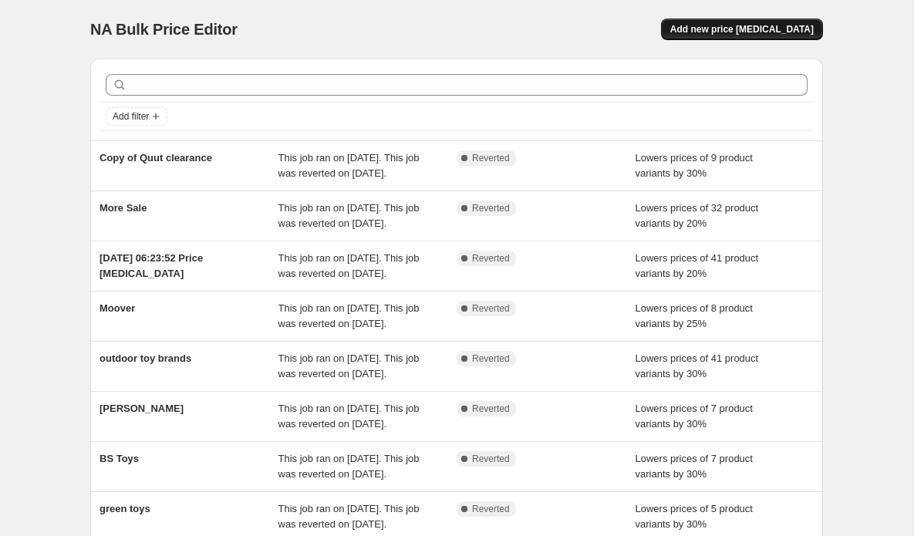  Describe the element at coordinates (694, 315) in the screenshot. I see `span: Lowers prices of 8 product variants by 25%` at that location.